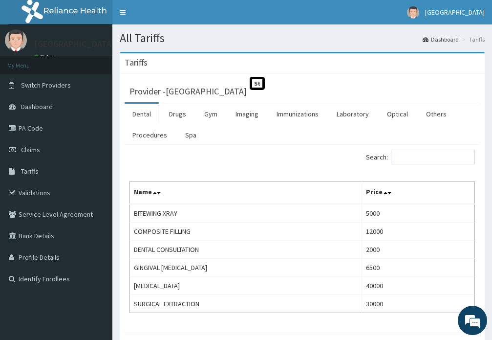 The image size is (492, 340). Describe the element at coordinates (433, 157) in the screenshot. I see `input: Search:` at that location.